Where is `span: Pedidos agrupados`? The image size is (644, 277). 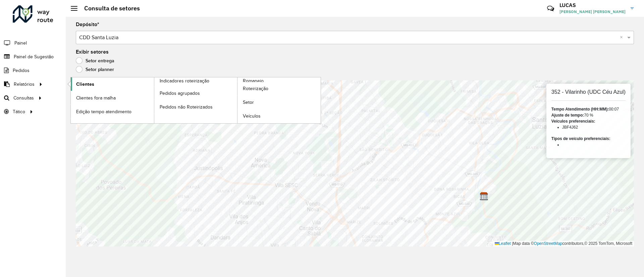 span: Pedidos agrupados is located at coordinates (180, 93).